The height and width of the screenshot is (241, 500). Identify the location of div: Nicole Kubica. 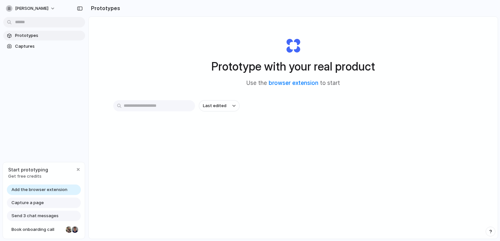
(69, 230).